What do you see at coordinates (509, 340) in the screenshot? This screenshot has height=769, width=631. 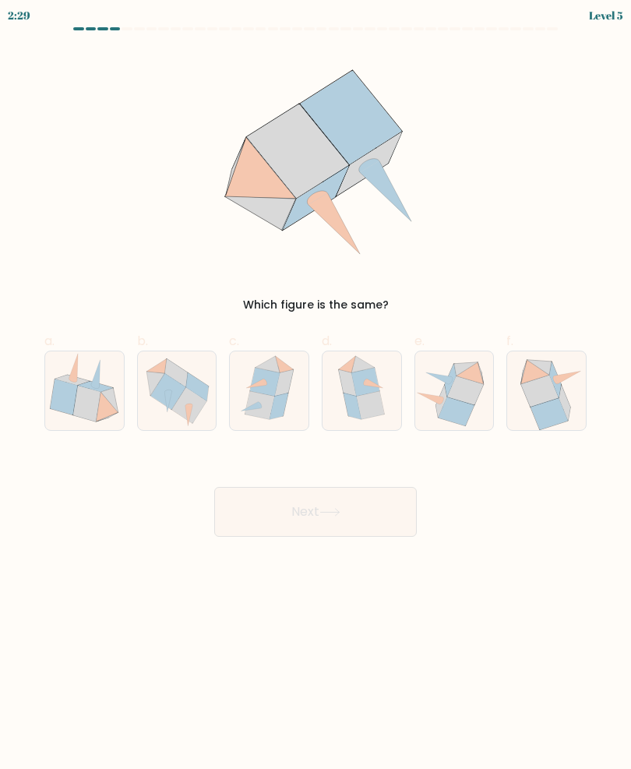 I see `span: f.` at bounding box center [509, 340].